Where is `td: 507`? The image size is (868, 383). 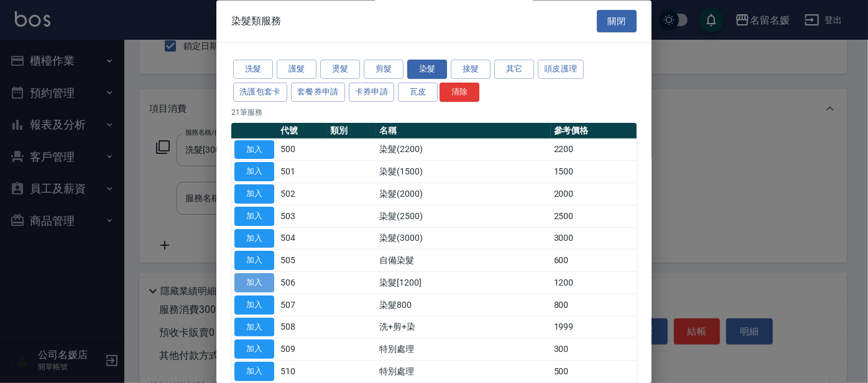 td: 507 is located at coordinates (302, 306).